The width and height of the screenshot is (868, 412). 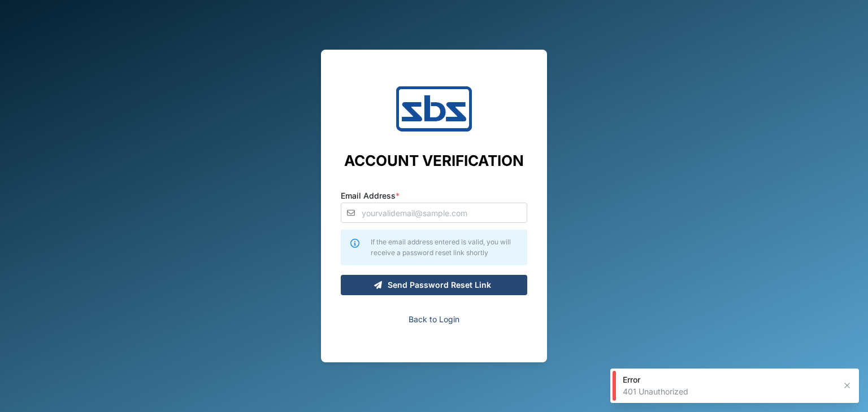 What do you see at coordinates (434, 286) in the screenshot?
I see `button: Send Password Reset Link` at bounding box center [434, 286].